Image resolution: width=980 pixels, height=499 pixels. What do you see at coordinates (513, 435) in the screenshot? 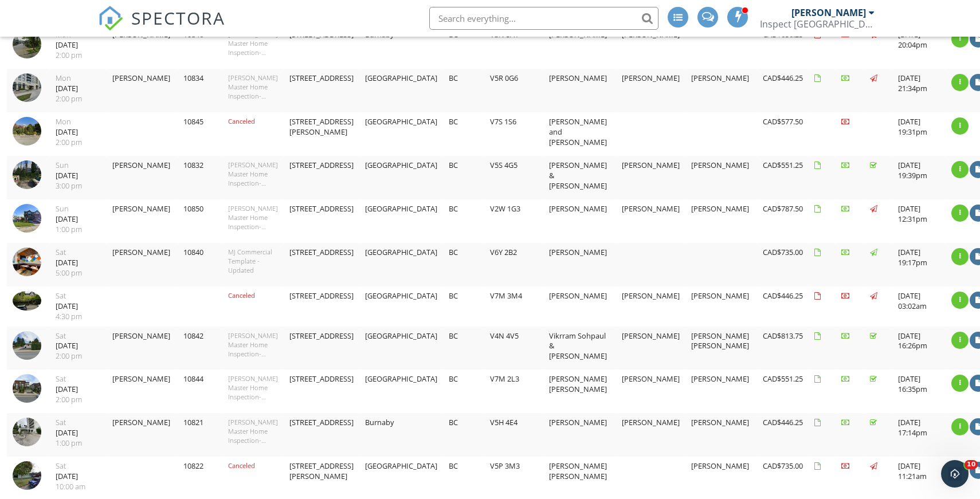
I see `td: V5H 4E4` at bounding box center [513, 435].